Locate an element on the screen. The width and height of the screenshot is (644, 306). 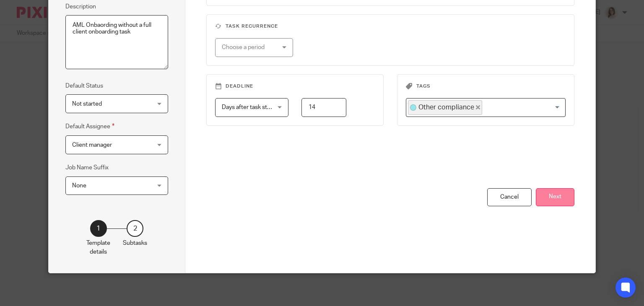
span: Client manager is located at coordinates (92, 145).